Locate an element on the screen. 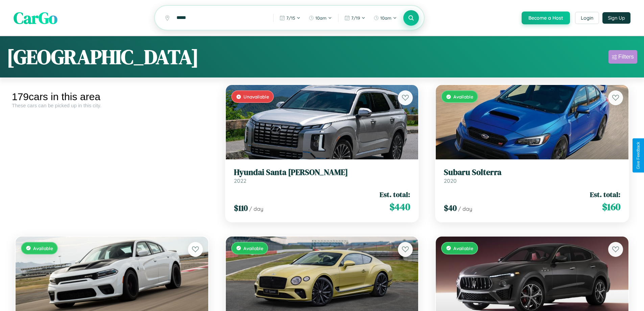  button: Filters is located at coordinates (623, 57).